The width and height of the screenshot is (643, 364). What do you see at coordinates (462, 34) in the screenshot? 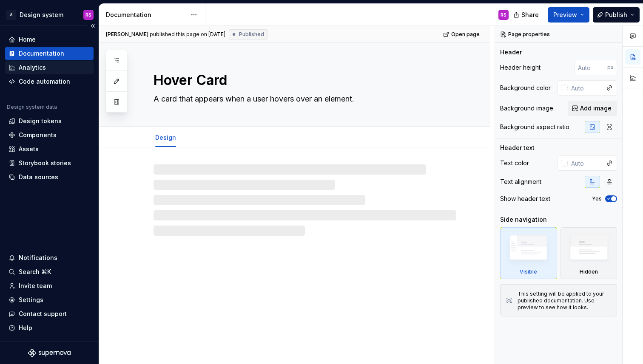
I see `a: Open page` at bounding box center [462, 34].